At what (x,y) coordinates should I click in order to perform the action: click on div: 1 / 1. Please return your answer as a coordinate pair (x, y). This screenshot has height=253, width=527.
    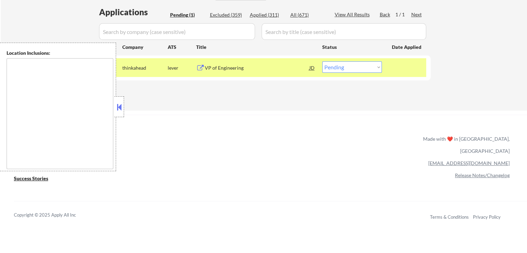
    Looking at the image, I should click on (403, 15).